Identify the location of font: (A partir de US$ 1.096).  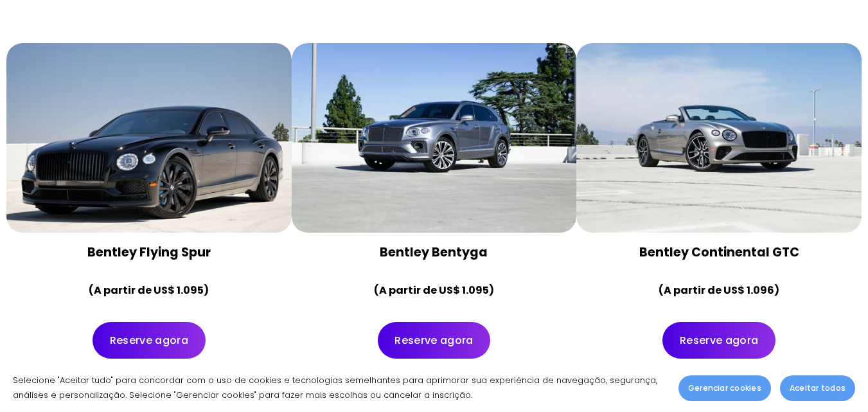
(719, 290).